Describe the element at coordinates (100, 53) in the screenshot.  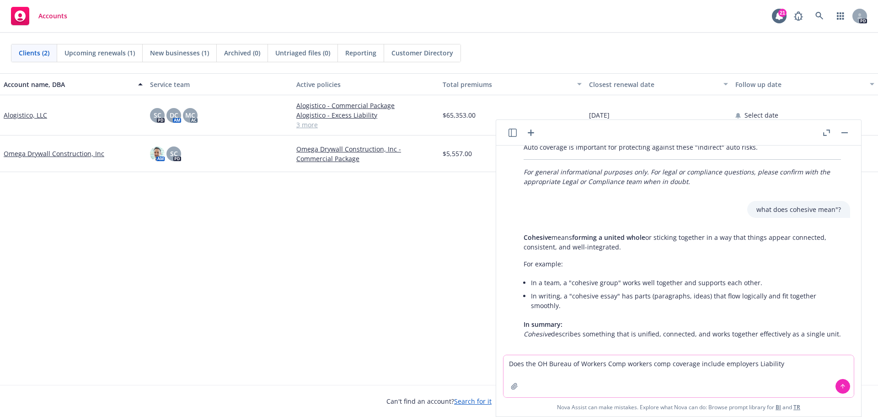
I see `span: Upcoming renewals (1)` at that location.